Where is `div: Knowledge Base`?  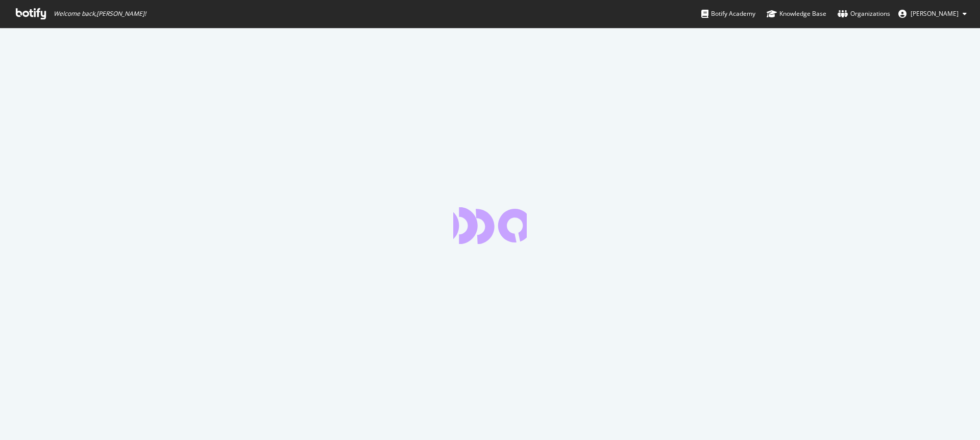 div: Knowledge Base is located at coordinates (796, 14).